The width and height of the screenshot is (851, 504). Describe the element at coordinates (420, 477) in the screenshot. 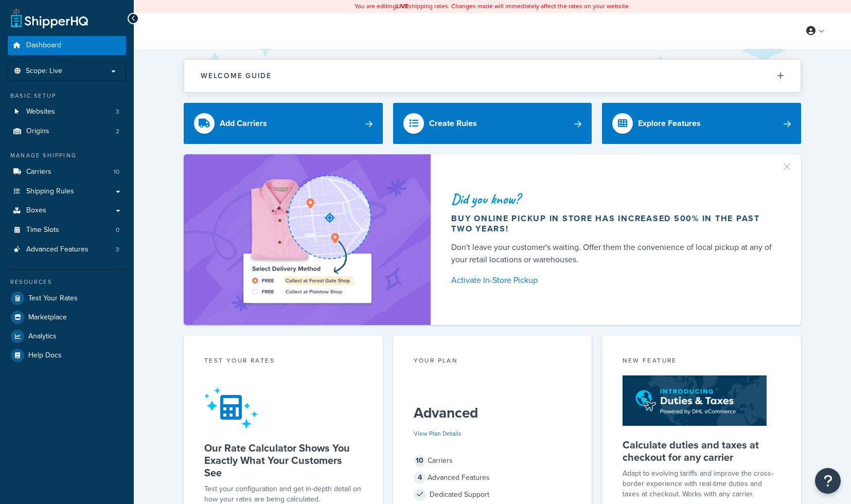

I see `span: 4` at that location.